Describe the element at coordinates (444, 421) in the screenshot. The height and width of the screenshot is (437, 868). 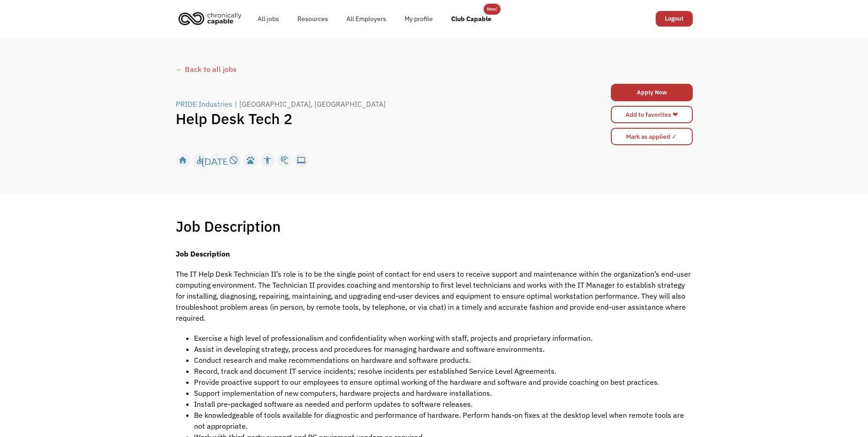
I see `li: Be knowledgeable of tools available for diagnostic and performance of hardware. Perform hands-on ...` at that location.